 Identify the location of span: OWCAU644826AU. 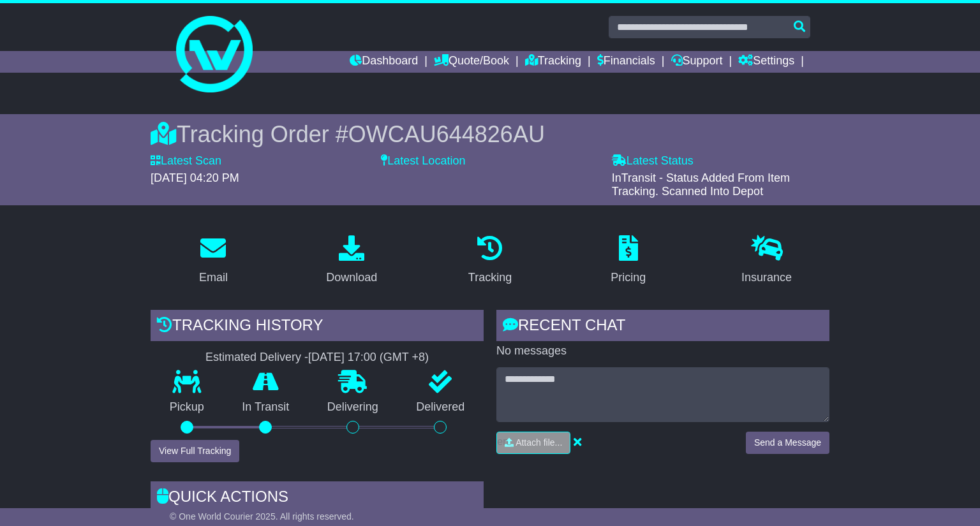
(447, 134).